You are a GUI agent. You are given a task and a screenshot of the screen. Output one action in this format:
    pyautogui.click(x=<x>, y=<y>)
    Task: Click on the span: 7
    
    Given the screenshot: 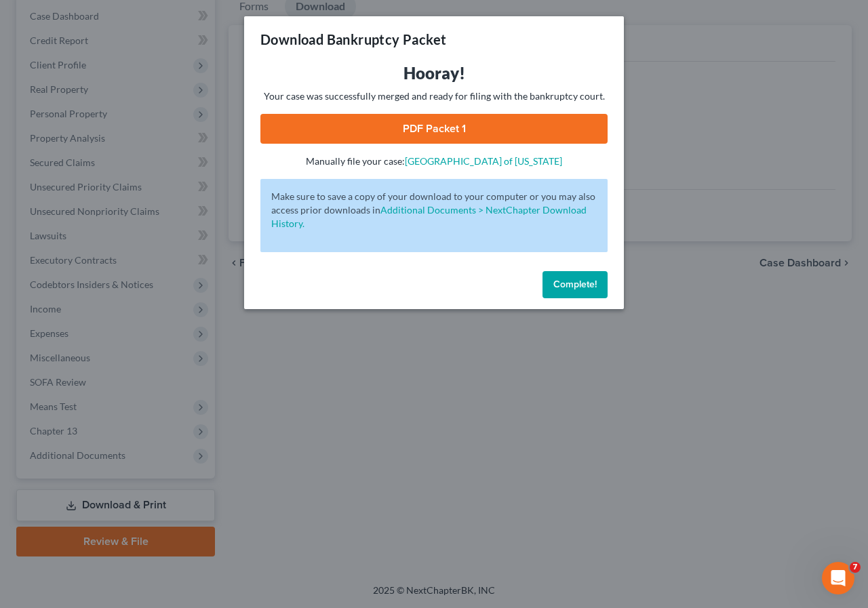 What is the action you would take?
    pyautogui.click(x=855, y=568)
    